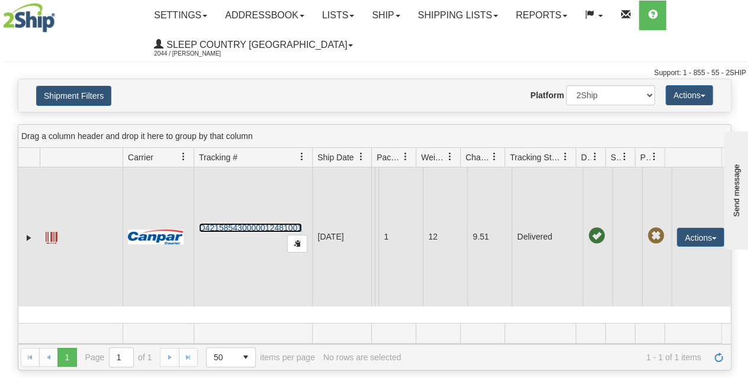 The height and width of the screenshot is (378, 749). I want to click on label: Platform, so click(547, 95).